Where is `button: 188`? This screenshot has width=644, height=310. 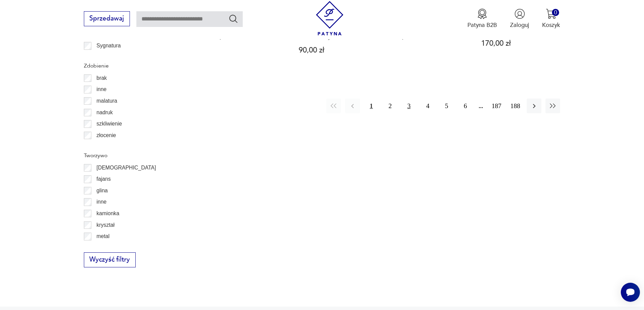 button: 188 is located at coordinates (515, 106).